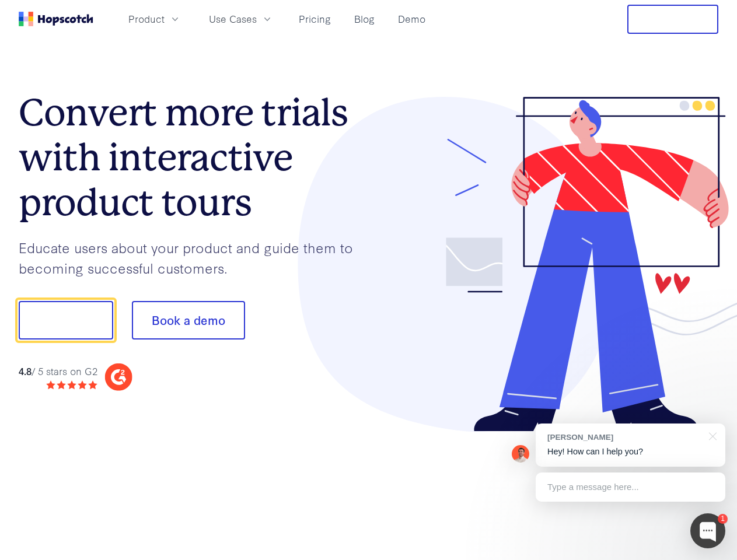 The image size is (737, 560). Describe the element at coordinates (673, 19) in the screenshot. I see `a: Free Trial` at that location.